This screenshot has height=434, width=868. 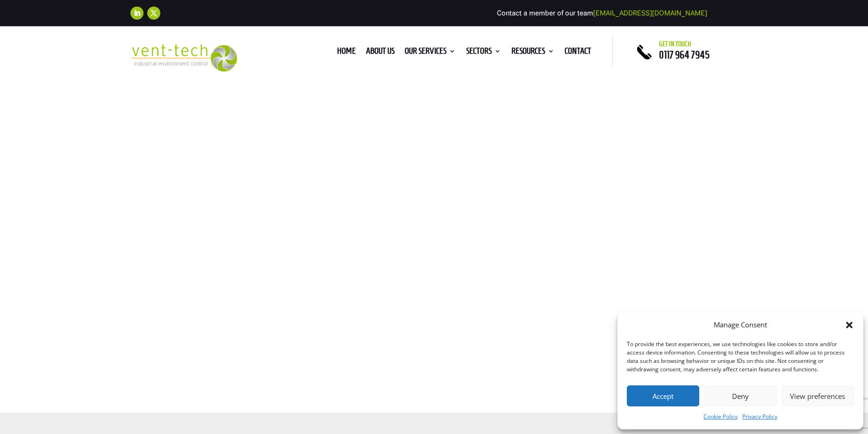 What do you see at coordinates (685, 55) in the screenshot?
I see `span: 0117 964 7945` at bounding box center [685, 55].